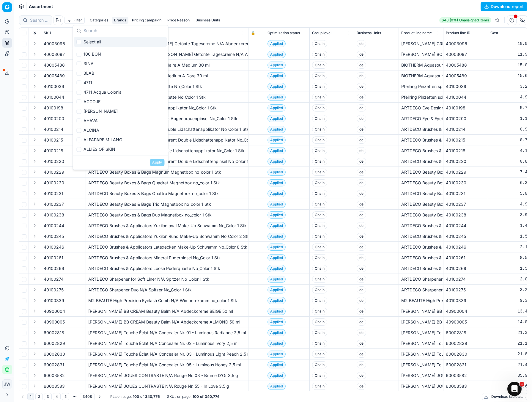 Image resolution: width=532 pixels, height=402 pixels. What do you see at coordinates (466, 87) in the screenshot?
I see `div: 40100039` at bounding box center [466, 87].